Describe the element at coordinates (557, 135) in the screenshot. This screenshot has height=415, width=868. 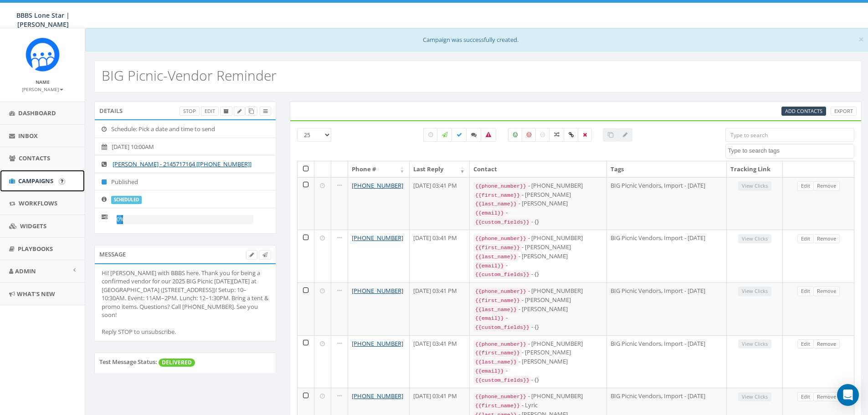
I see `label: Mixed` at that location.